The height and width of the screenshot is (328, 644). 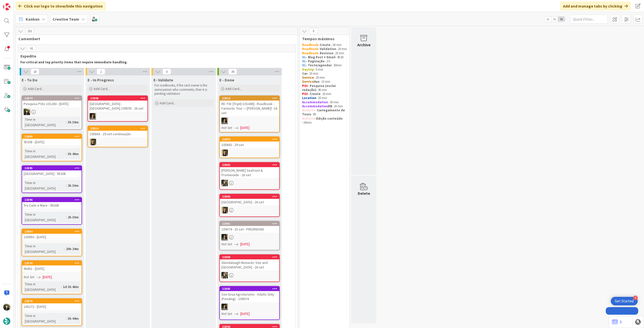 What do you see at coordinates (324, 112) in the screenshot?
I see `strong: Carregamento de Tours` at bounding box center [324, 112].